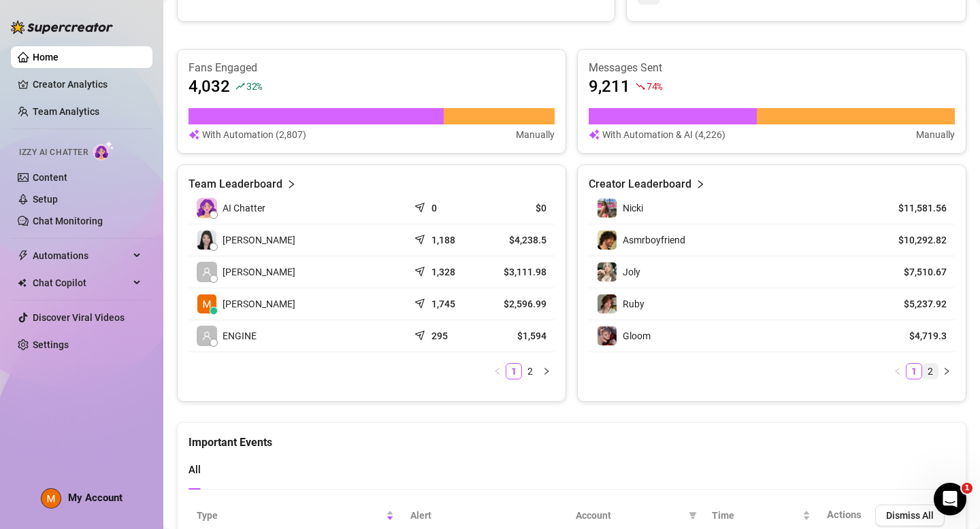 The height and width of the screenshot is (529, 980). Describe the element at coordinates (910, 515) in the screenshot. I see `button: Dismiss All` at that location.